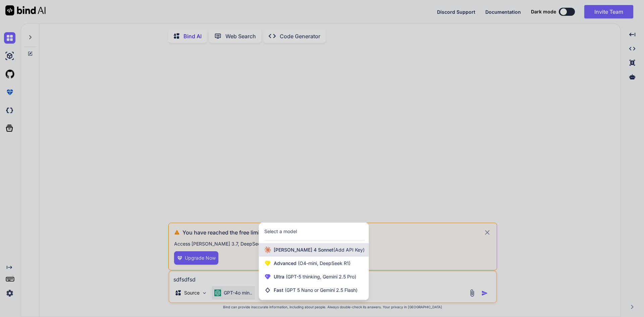  Describe the element at coordinates (321, 289) in the screenshot. I see `span: (GPT 5 Nano or Gemini 2.5 Flash)` at that location.